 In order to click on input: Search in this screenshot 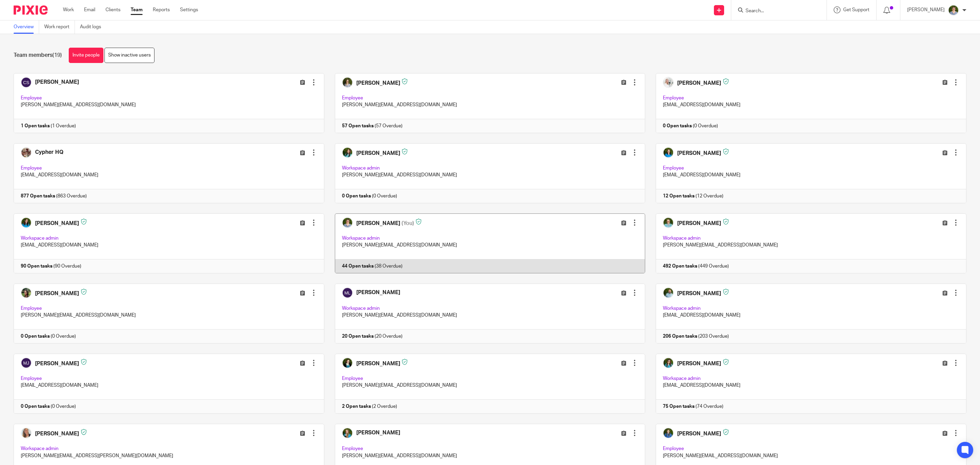, I will do `click(775, 11)`.